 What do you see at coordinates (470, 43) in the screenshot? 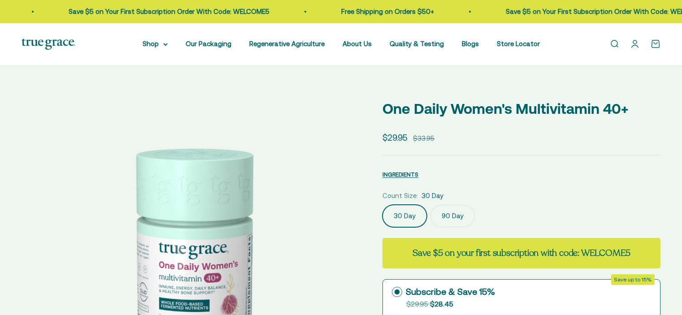
I see `a: Blogs` at bounding box center [470, 43].